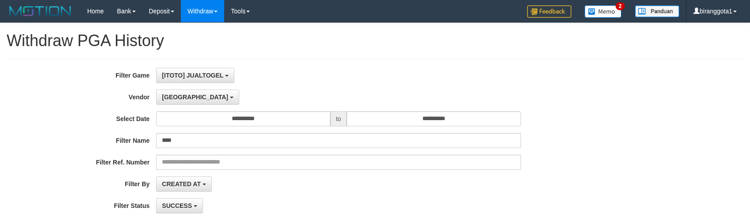  Describe the element at coordinates (177, 205) in the screenshot. I see `span: SUCCESS` at that location.